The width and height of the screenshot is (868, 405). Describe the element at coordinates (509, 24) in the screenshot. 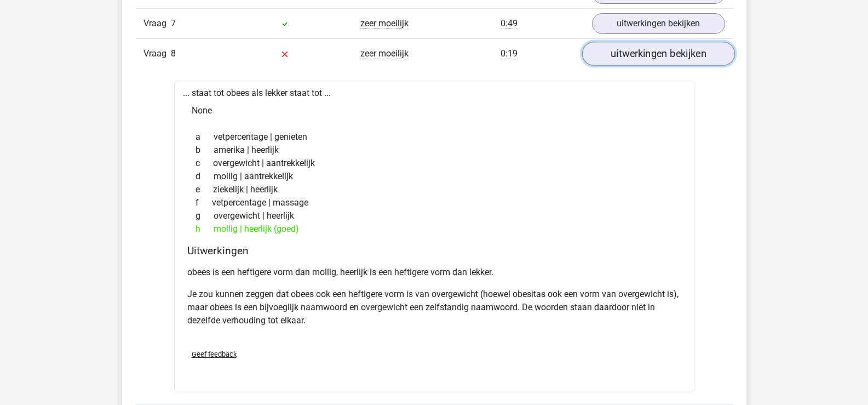

I see `span: 0:49` at that location.